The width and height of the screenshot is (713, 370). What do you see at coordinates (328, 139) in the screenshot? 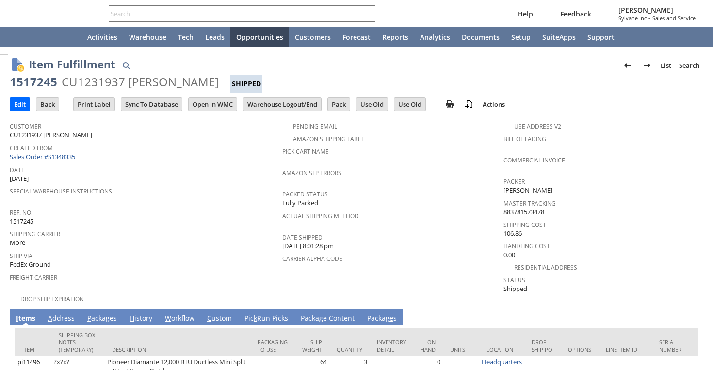
I see `a: Amazon Shipping Label` at bounding box center [328, 139].